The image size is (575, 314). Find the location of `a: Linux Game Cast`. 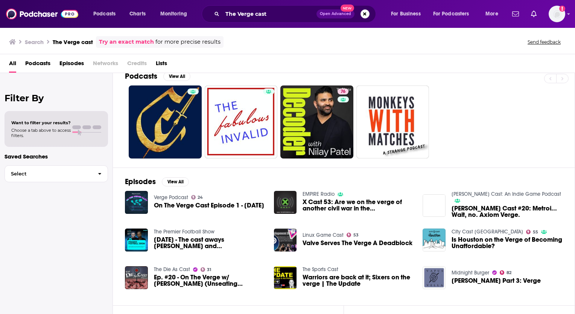

a: Linux Game Cast is located at coordinates (323, 235).